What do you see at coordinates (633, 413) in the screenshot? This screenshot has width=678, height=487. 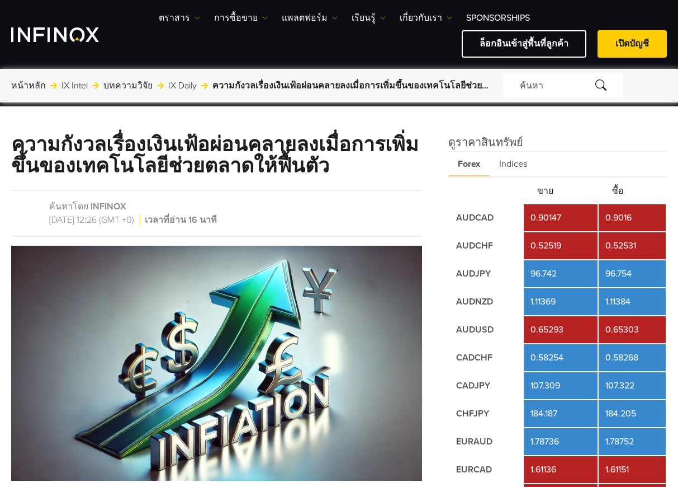 I see `td: 184.205` at bounding box center [633, 413].